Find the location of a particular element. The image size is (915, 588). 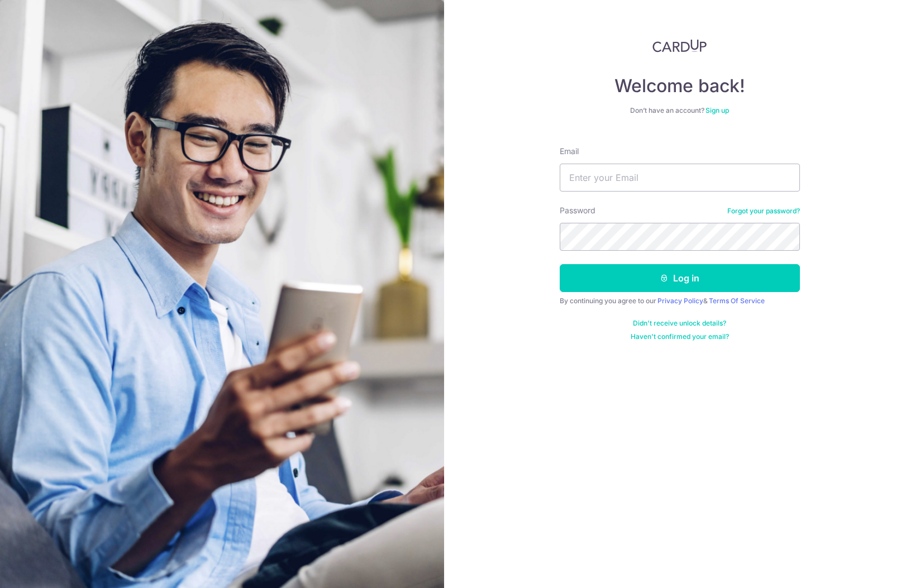

a: Privacy Policy is located at coordinates (680, 301).